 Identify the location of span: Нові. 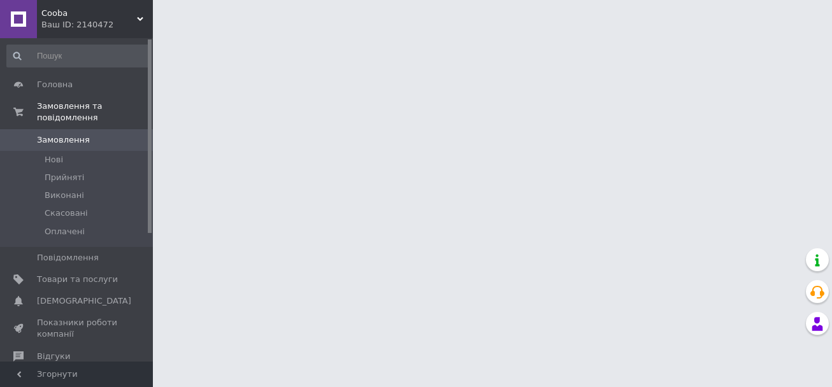
(54, 160).